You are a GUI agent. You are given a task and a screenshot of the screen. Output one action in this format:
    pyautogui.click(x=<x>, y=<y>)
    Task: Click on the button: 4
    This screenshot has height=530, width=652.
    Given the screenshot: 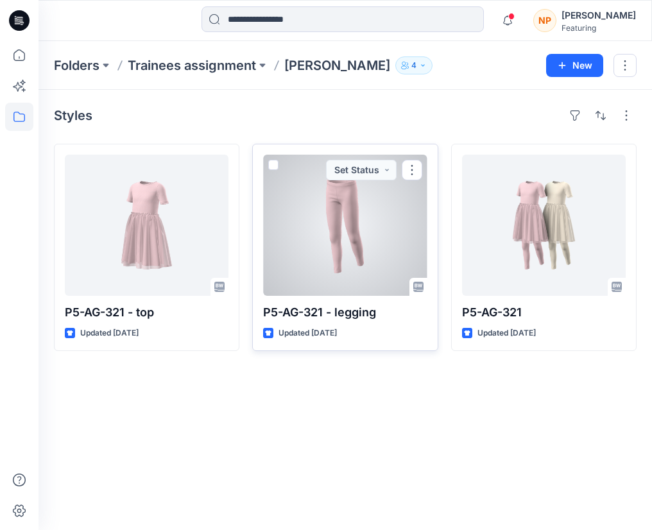 What is the action you would take?
    pyautogui.click(x=414, y=65)
    